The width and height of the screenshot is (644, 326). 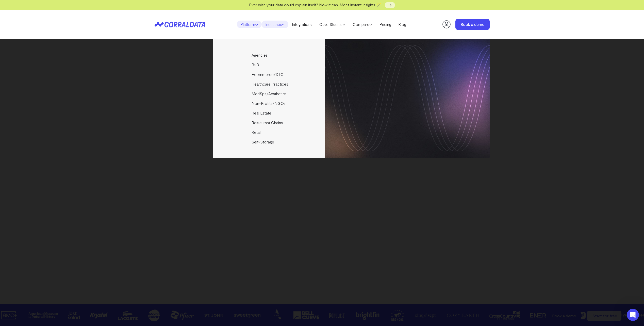 I want to click on a: Book a demo, so click(x=472, y=24).